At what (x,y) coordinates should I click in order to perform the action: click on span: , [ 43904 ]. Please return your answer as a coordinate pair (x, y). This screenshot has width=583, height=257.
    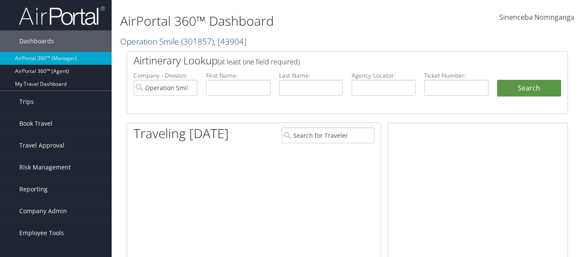
    Looking at the image, I should click on (230, 41).